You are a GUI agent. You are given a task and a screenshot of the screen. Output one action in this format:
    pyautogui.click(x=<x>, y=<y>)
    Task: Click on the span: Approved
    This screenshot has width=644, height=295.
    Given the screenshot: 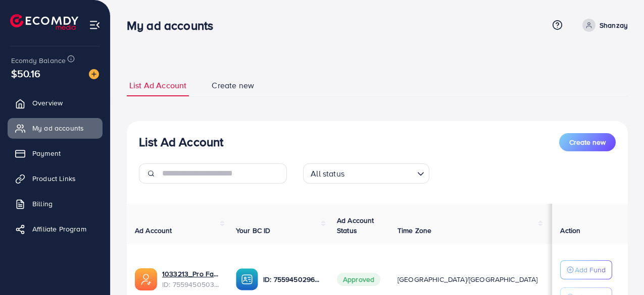 What is the action you would take?
    pyautogui.click(x=359, y=280)
    